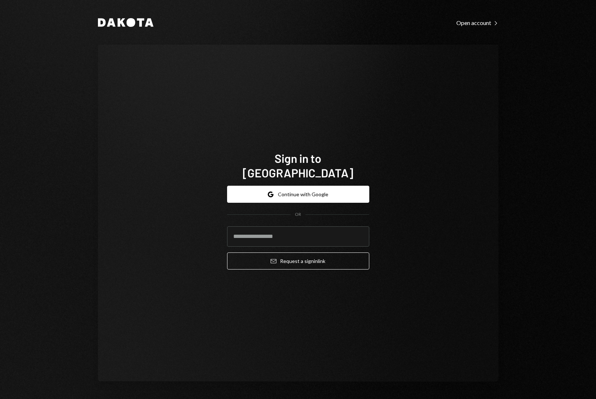  What do you see at coordinates (298, 214) in the screenshot?
I see `div: OR` at bounding box center [298, 214].